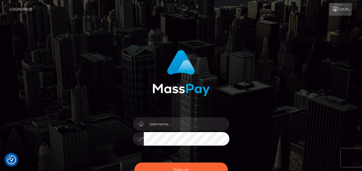 This screenshot has height=171, width=362. What do you see at coordinates (11, 159) in the screenshot?
I see `img: Revisit consent button` at bounding box center [11, 159].